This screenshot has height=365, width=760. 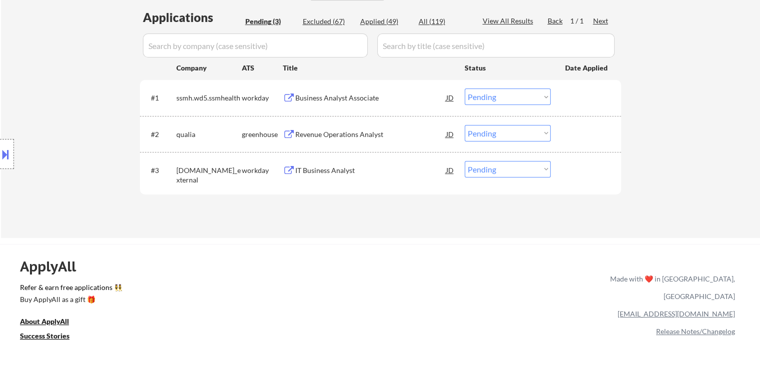 I want to click on a: Refer & earn free applications 👯‍♀️, so click(x=210, y=289).